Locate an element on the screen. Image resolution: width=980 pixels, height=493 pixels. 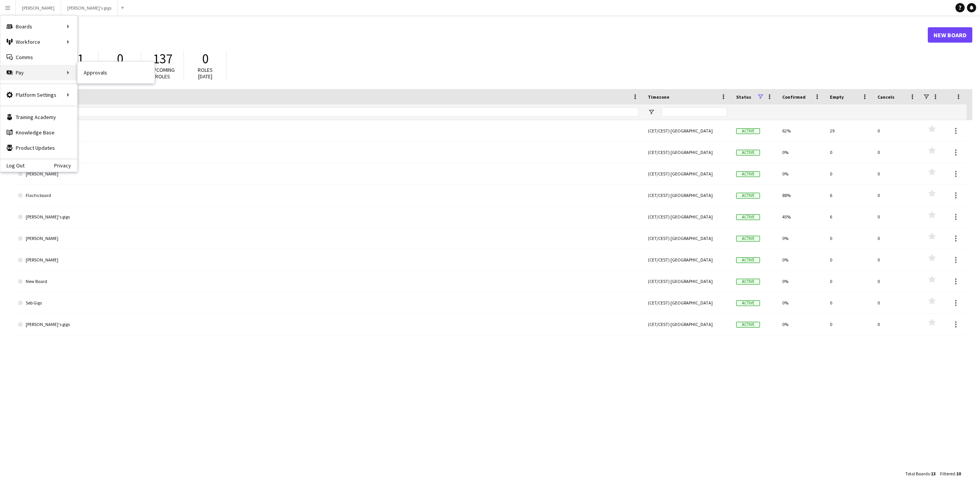
span: Total Boards is located at coordinates (917, 473).